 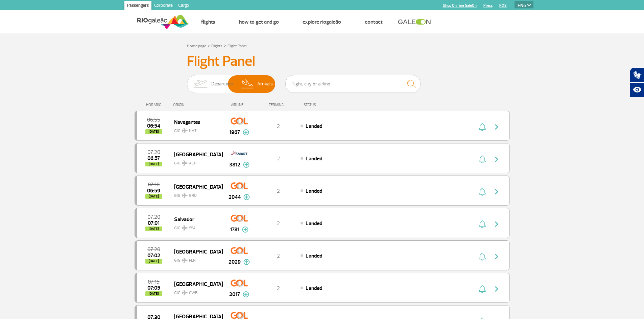 What do you see at coordinates (154, 158) in the screenshot?
I see `span: 2025-09-30 06:57:11` at bounding box center [154, 158].